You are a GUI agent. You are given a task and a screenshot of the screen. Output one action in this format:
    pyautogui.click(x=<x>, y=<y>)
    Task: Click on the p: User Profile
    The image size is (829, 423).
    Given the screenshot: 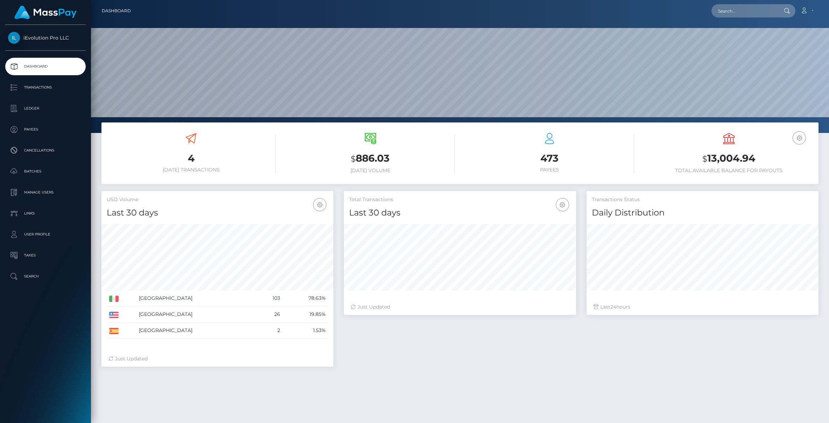 What is the action you would take?
    pyautogui.click(x=45, y=234)
    